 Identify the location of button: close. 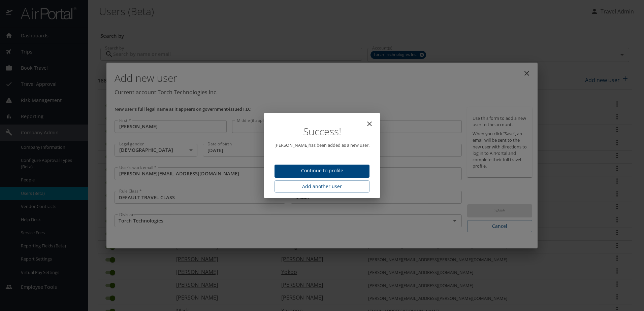
(370, 124).